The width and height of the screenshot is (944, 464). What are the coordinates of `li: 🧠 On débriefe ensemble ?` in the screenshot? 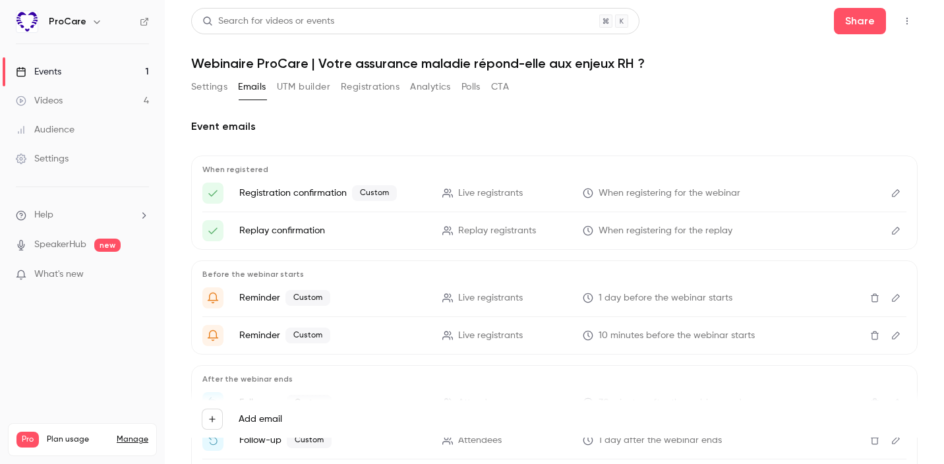 It's located at (555, 441).